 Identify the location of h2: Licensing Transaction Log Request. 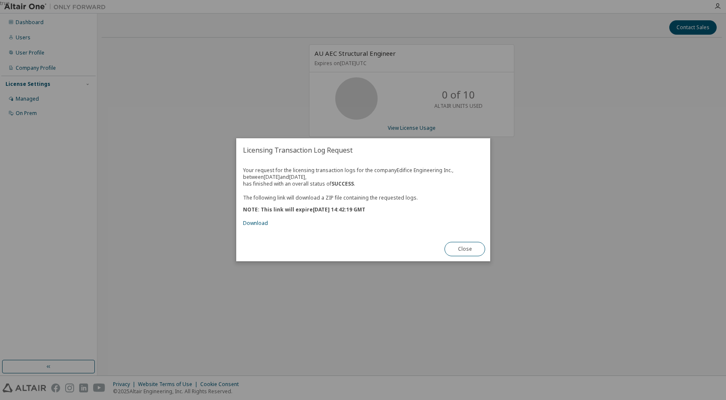
(363, 150).